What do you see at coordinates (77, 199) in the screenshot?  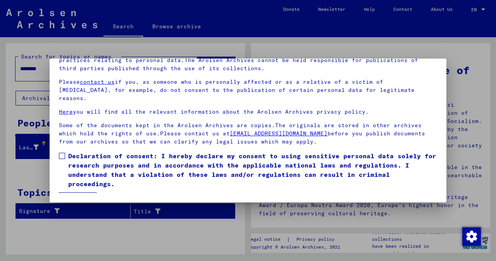 I see `button: I agree` at bounding box center [77, 199].